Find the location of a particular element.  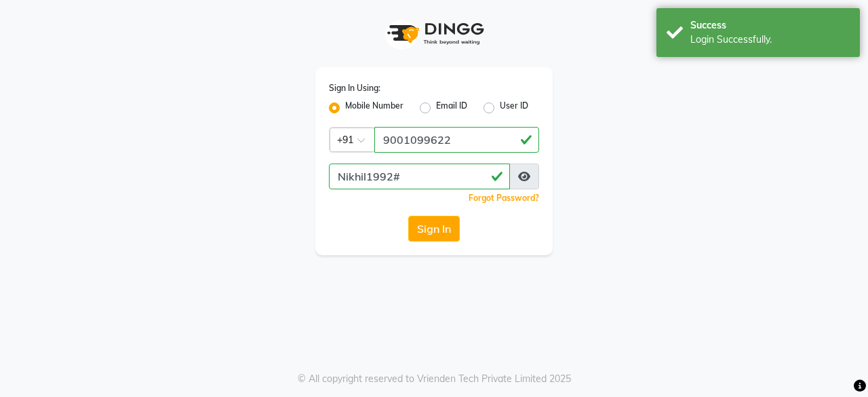

button: Sign In is located at coordinates (434, 229).